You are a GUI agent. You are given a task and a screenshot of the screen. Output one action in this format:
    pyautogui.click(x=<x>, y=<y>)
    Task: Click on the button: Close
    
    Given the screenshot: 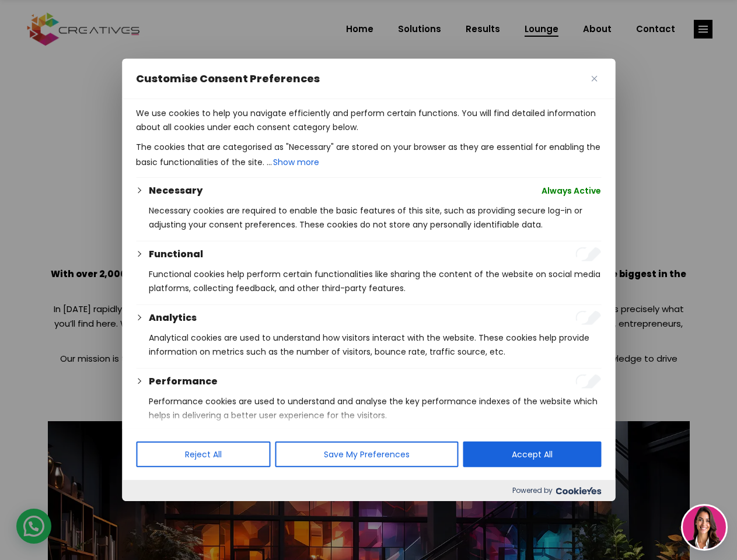 What is the action you would take?
    pyautogui.click(x=594, y=78)
    